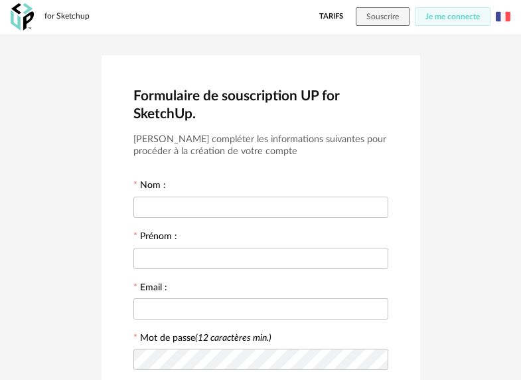 This screenshot has width=521, height=380. Describe the element at coordinates (67, 17) in the screenshot. I see `div: for Sketchup` at that location.